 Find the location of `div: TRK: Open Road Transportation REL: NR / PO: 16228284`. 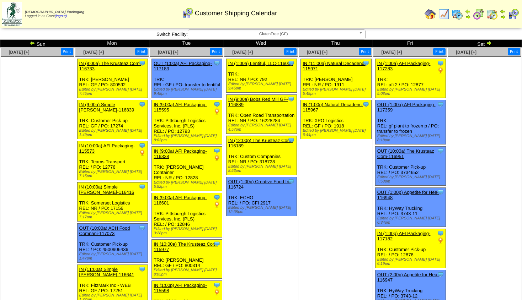

div: TRK: Open Road Transportation REL: NR / PO: 16228284 is located at coordinates (261, 114).